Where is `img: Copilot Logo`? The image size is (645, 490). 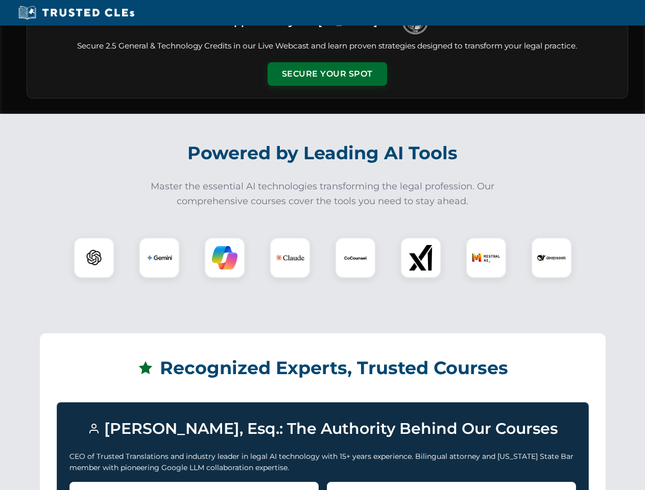 img: Copilot Logo is located at coordinates (225, 258).